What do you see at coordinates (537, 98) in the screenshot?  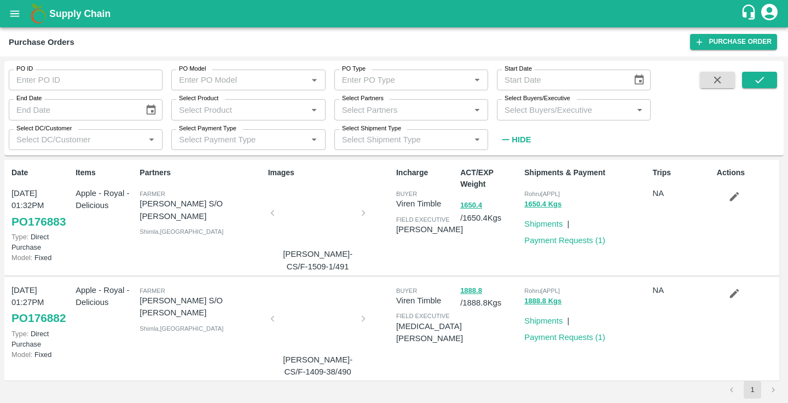 I see `label: Select Buyers/Executive` at bounding box center [537, 98].